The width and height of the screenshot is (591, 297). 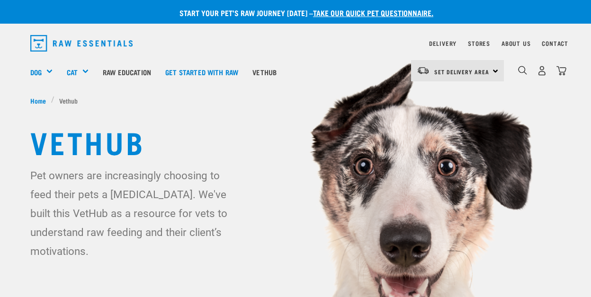 I want to click on a: Dog, so click(x=36, y=72).